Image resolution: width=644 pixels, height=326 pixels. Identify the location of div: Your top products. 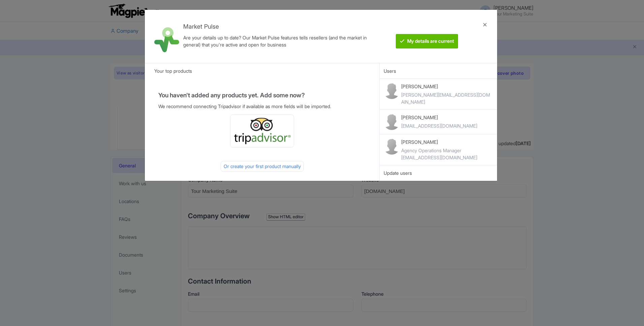
(262, 71).